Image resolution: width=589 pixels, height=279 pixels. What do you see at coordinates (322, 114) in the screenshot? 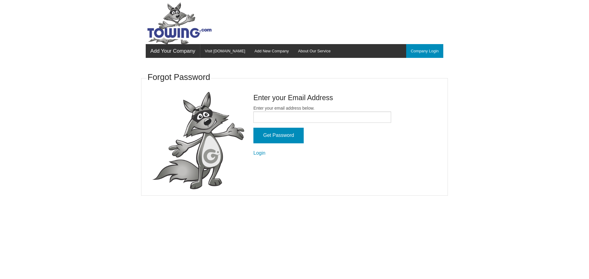
I see `label: Enter your email address below.` at bounding box center [322, 114].